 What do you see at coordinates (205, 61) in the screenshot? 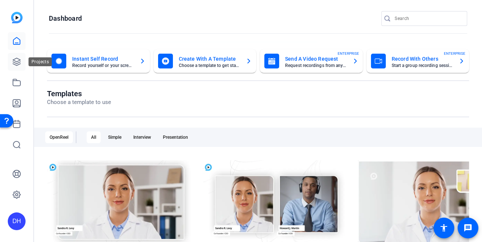
I see `button: Create With A TemplateChoose a template to get started` at bounding box center [205, 61].